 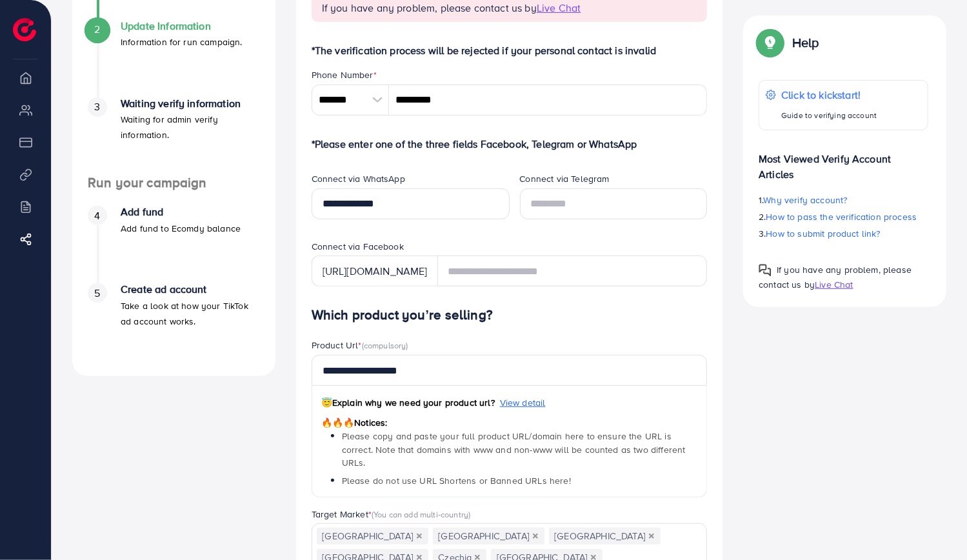 What do you see at coordinates (843, 161) in the screenshot?
I see `p: Most Viewed Verify Account Articles` at bounding box center [843, 161].